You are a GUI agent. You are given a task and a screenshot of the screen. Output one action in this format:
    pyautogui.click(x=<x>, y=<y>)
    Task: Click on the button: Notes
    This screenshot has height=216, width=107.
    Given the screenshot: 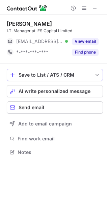 What is the action you would take?
    pyautogui.click(x=55, y=152)
    